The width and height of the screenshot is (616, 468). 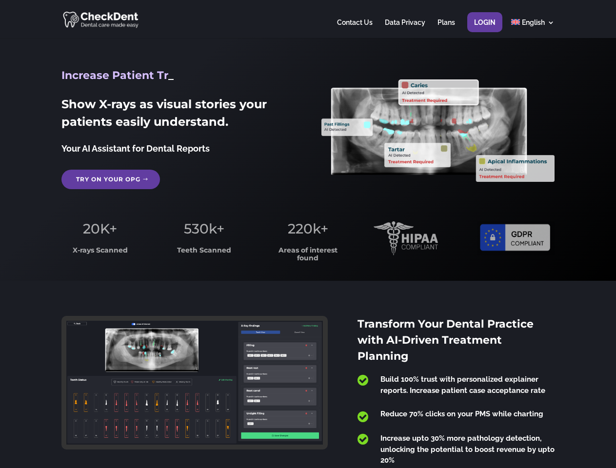 What do you see at coordinates (405, 28) in the screenshot?
I see `a: Data Privacy` at bounding box center [405, 28].